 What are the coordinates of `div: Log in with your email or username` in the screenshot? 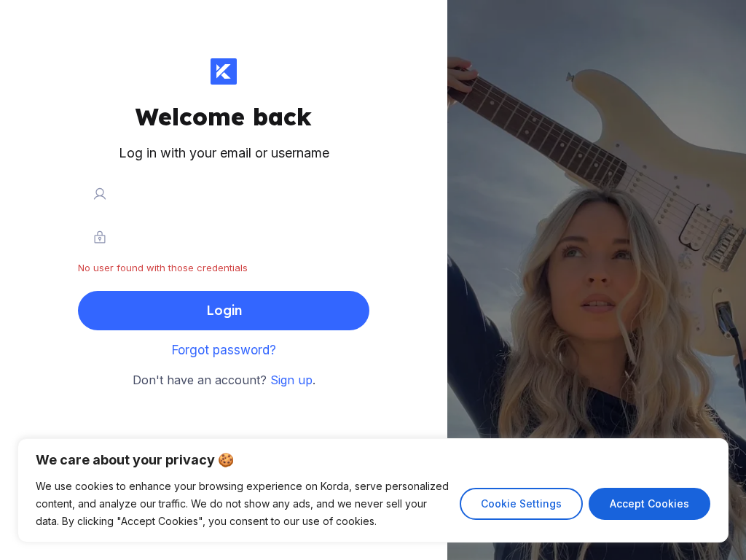 It's located at (224, 153).